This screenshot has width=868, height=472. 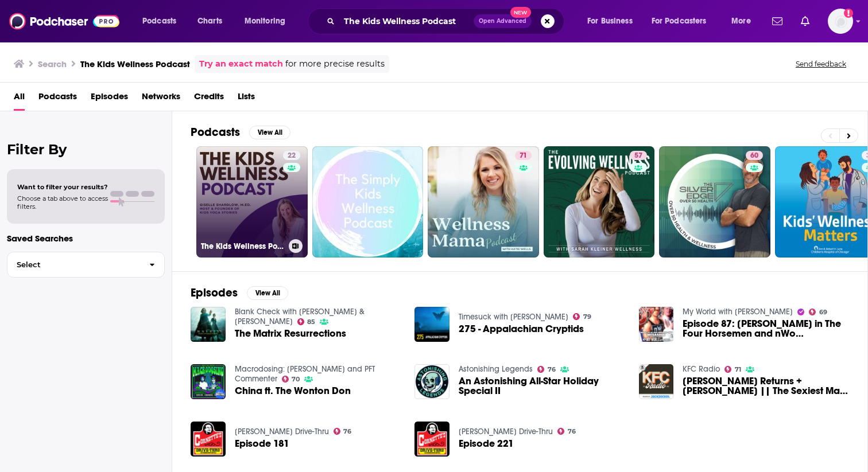 What do you see at coordinates (63, 187) in the screenshot?
I see `span: Want to filter your results?` at bounding box center [63, 187].